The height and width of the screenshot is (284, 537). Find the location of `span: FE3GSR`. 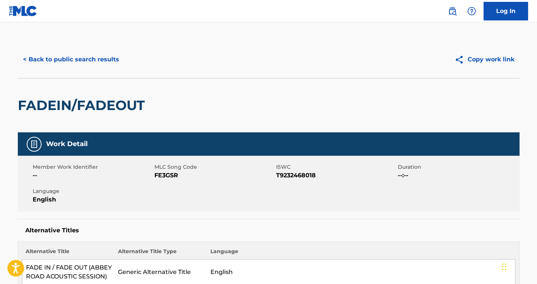

span: FE3GSR is located at coordinates (214, 175).